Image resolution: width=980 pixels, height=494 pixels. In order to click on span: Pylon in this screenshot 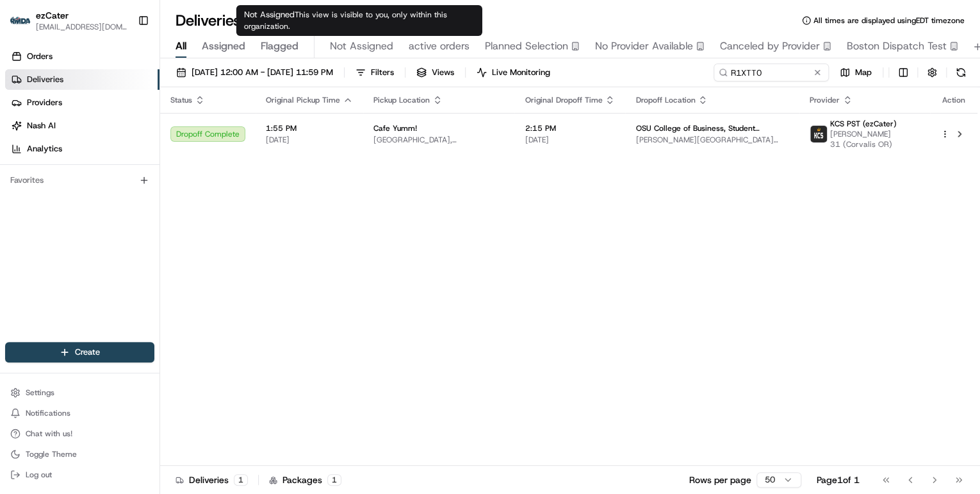, I will do `click(141, 222)`.